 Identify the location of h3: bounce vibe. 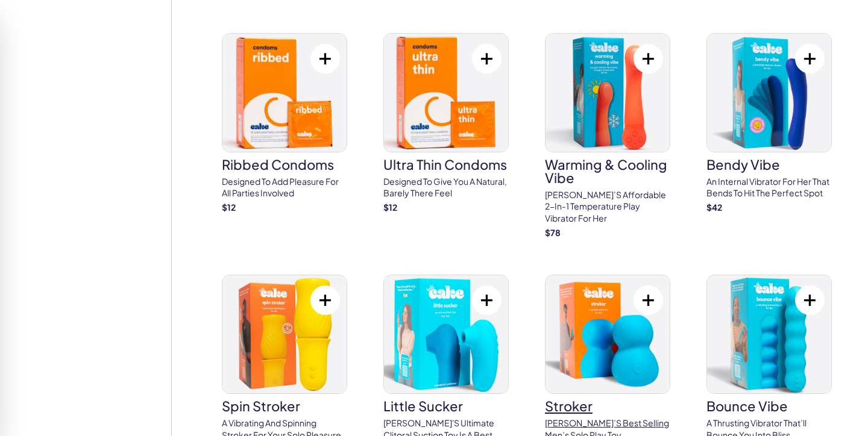
(769, 406).